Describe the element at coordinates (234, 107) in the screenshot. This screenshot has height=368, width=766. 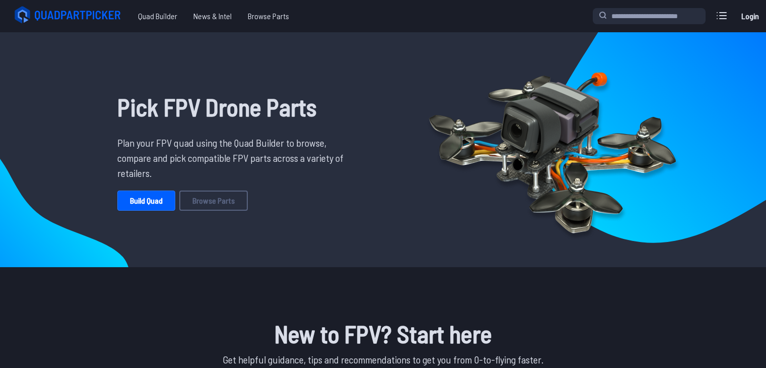
I see `h1: Pick FPV Drone Parts` at that location.